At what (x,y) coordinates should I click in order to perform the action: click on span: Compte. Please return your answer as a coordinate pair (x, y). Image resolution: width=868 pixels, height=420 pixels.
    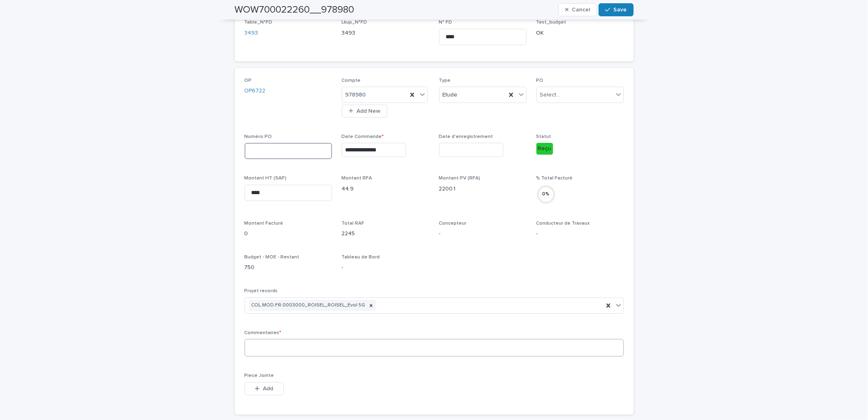
    Looking at the image, I should click on (351, 81).